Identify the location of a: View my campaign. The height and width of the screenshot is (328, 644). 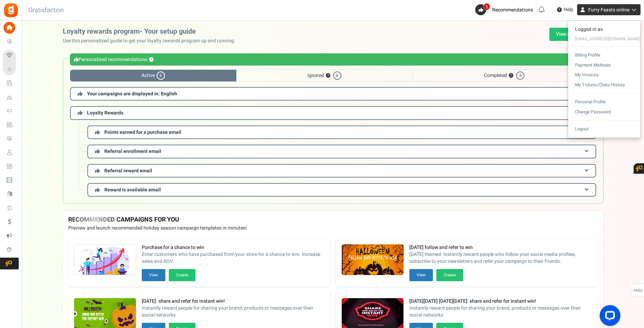
(577, 34).